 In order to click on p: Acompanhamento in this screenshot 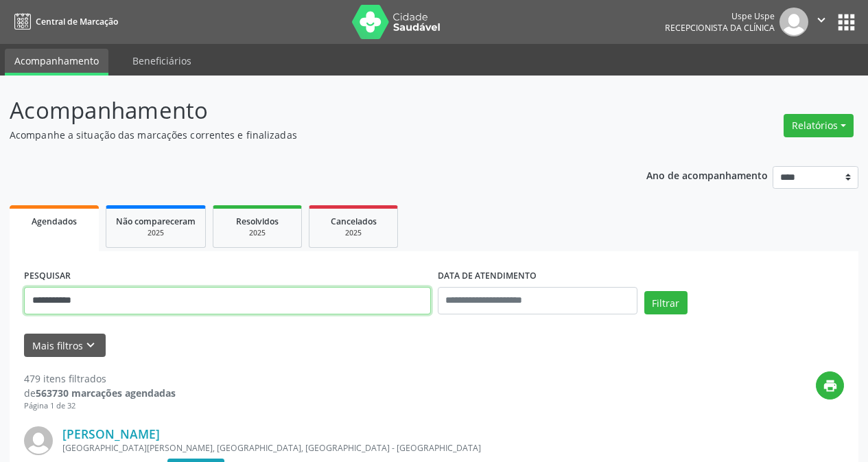, I will do `click(307, 110)`.